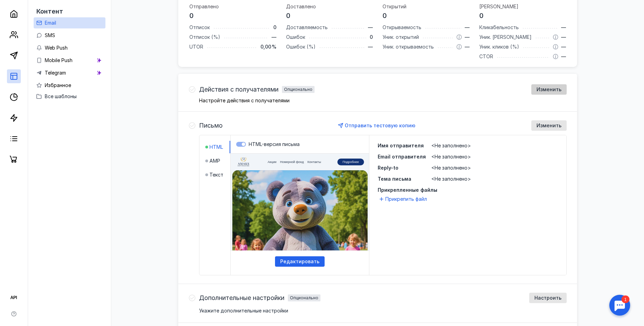 This screenshot has height=326, width=644. I want to click on button: Прикрепить файл, so click(403, 199).